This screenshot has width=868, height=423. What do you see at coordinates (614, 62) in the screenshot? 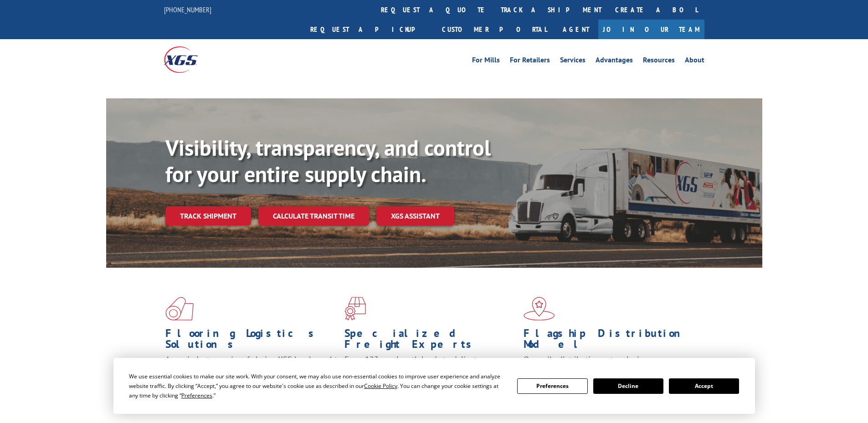
I see `a: Advantages` at bounding box center [614, 62].